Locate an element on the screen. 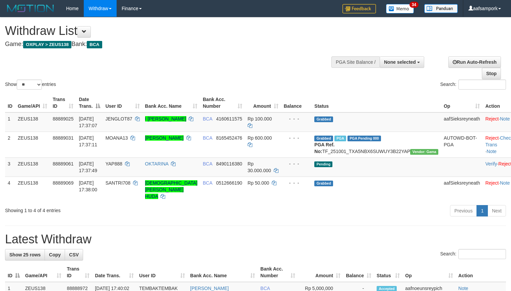  h1: Withdraw List is located at coordinates (170, 31).